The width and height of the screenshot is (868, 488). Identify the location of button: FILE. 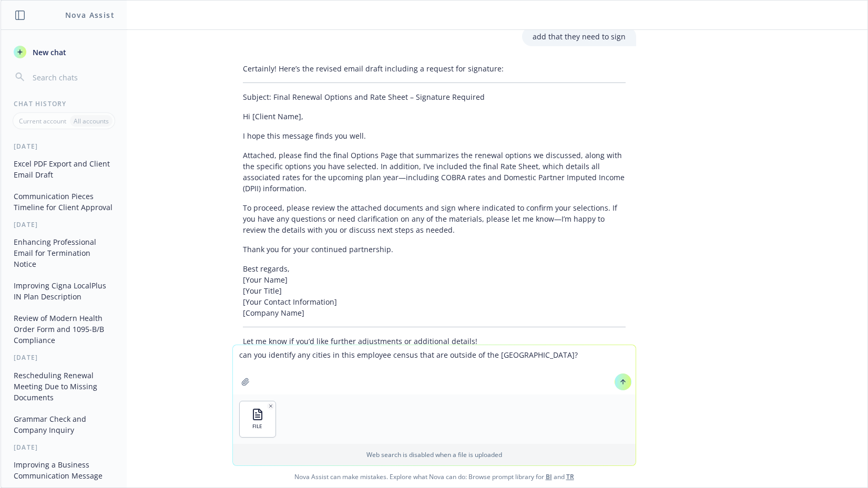
(258, 419).